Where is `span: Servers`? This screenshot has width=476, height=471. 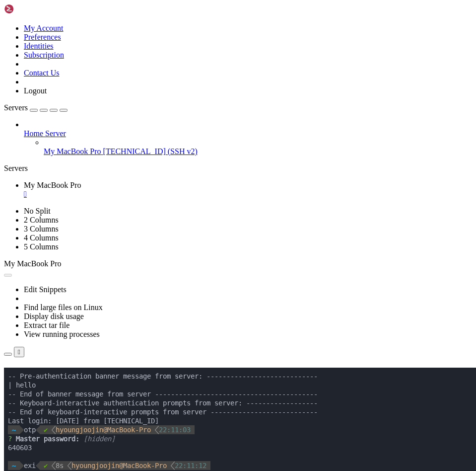
span: Servers is located at coordinates (16, 107).